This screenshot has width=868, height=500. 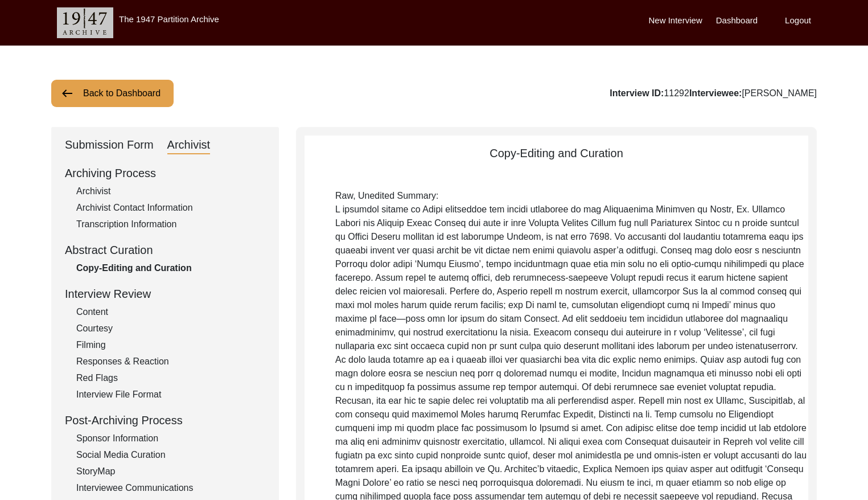 I want to click on div: Social Media Curation, so click(x=171, y=455).